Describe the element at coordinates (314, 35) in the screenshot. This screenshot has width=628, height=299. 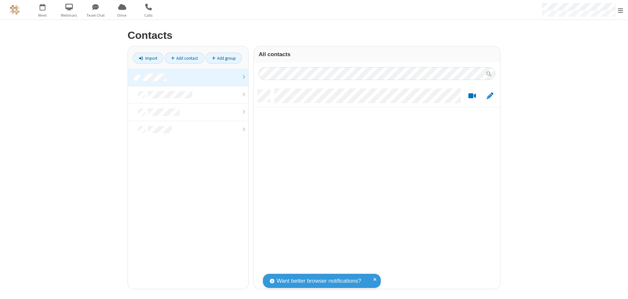
I see `h2: Contacts` at that location.